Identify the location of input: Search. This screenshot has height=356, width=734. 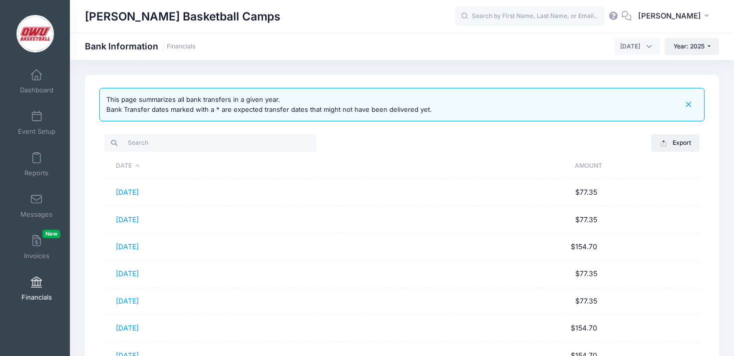
(210, 143).